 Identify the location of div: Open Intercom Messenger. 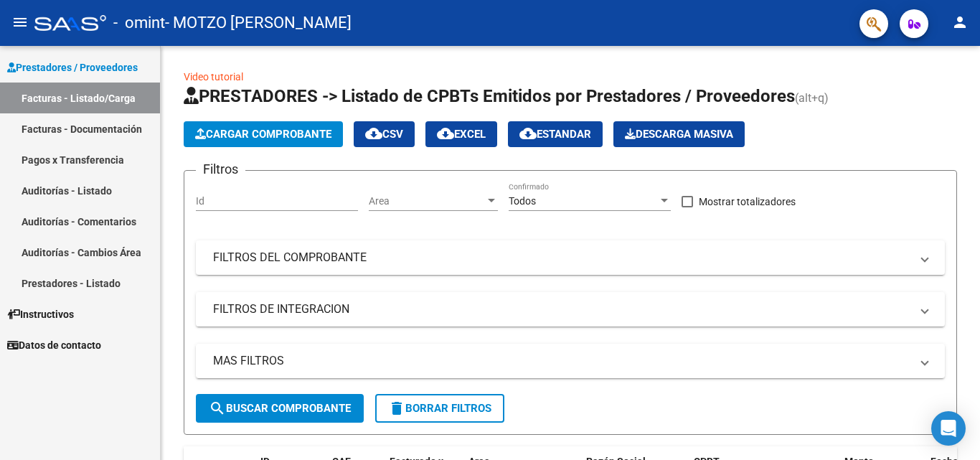
(948, 428).